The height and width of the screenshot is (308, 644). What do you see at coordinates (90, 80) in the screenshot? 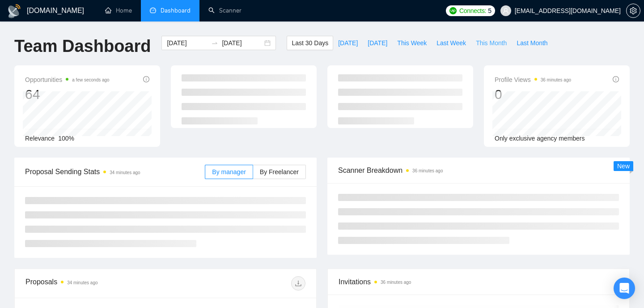
I see `time: a few seconds ago` at bounding box center [90, 80].